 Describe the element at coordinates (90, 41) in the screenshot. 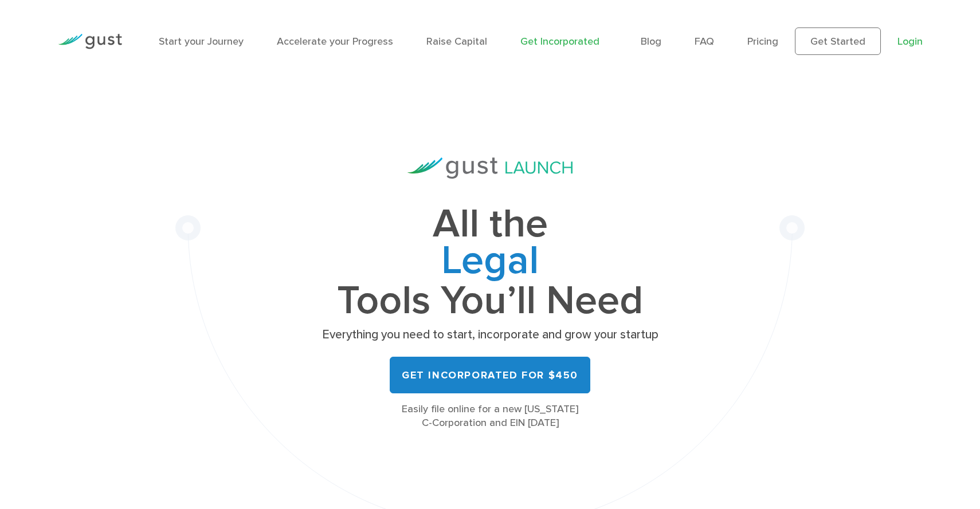

I see `img: Gust Logo` at that location.